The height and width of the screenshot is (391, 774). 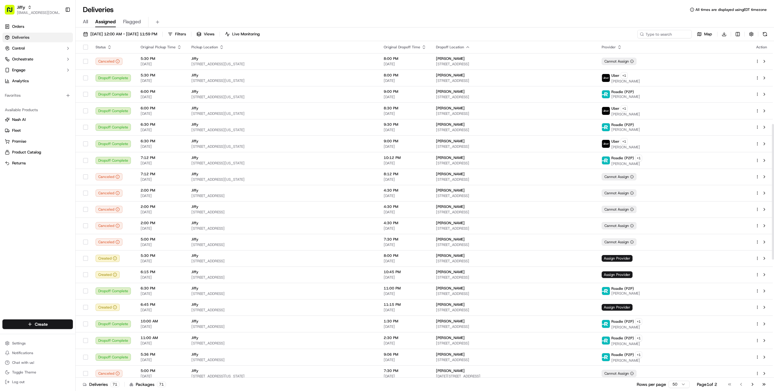 What do you see at coordinates (37, 37) in the screenshot?
I see `a: Deliveries` at bounding box center [37, 37].